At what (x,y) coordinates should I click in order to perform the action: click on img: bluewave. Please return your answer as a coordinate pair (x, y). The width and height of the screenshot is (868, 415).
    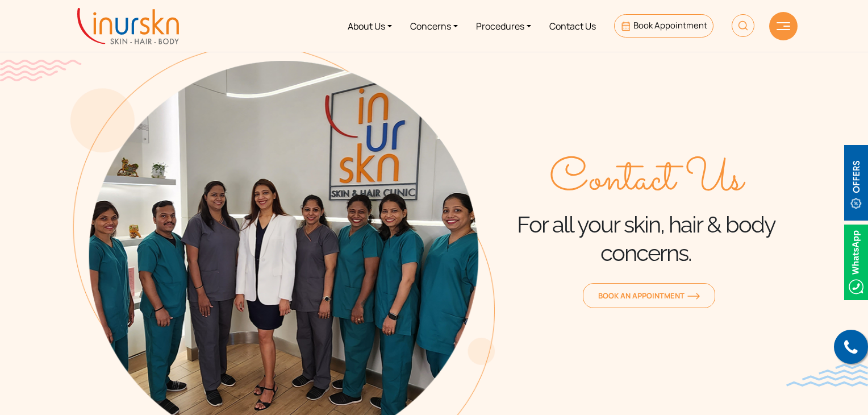
    Looking at the image, I should click on (827, 375).